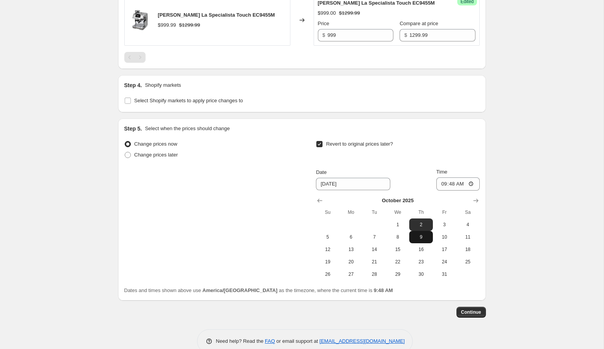 The width and height of the screenshot is (604, 349). Describe the element at coordinates (442, 172) in the screenshot. I see `span: Time` at that location.